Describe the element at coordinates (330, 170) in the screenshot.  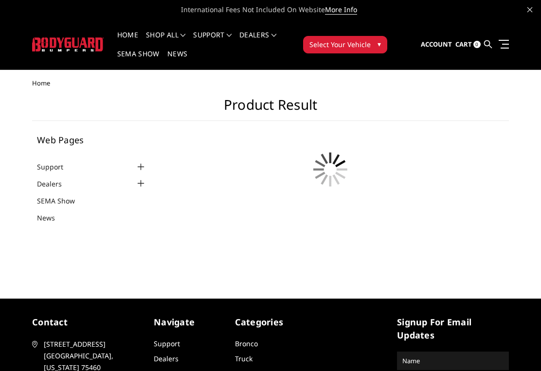
I see `img: preloader.gif` at that location.